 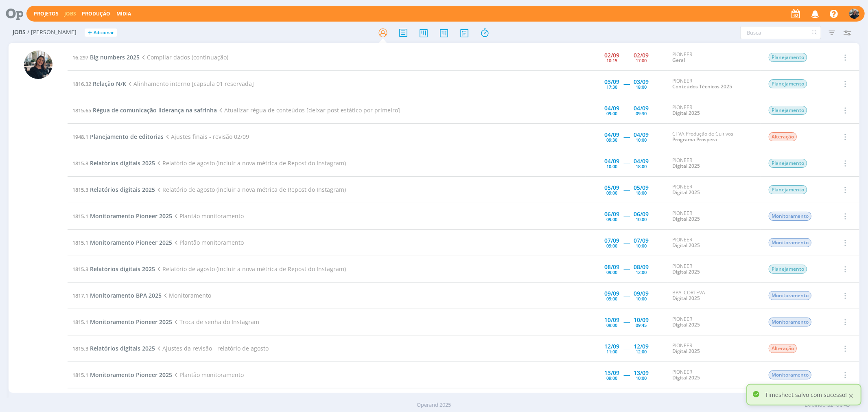 I want to click on div: 17:30, so click(x=612, y=87).